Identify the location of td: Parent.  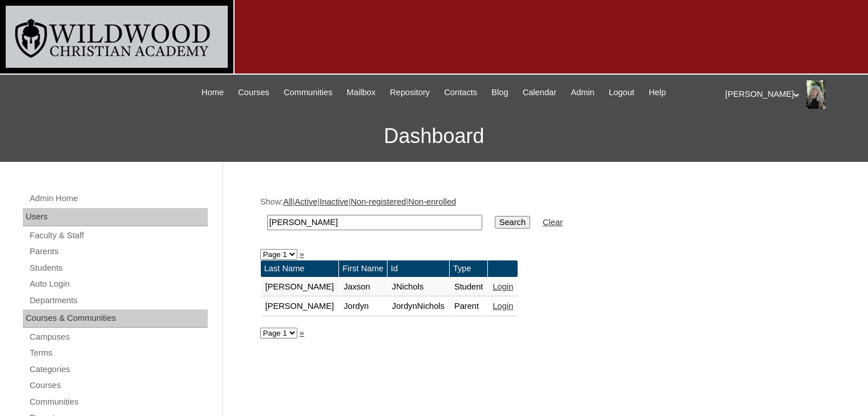
(468, 306).